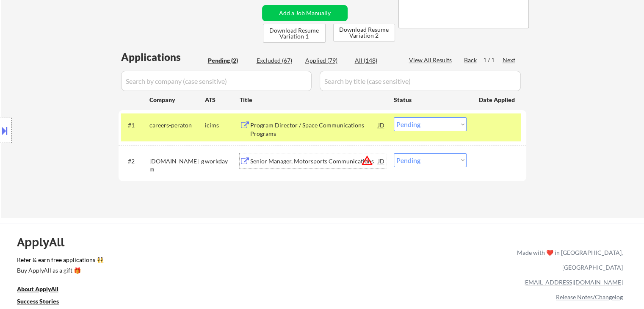 The width and height of the screenshot is (644, 309). What do you see at coordinates (294, 33) in the screenshot?
I see `button: Download Resume Variation 1` at bounding box center [294, 33].